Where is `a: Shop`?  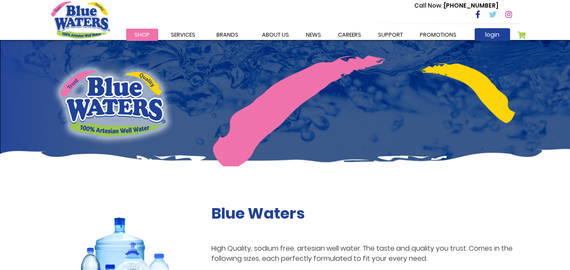
a: Shop is located at coordinates (142, 35).